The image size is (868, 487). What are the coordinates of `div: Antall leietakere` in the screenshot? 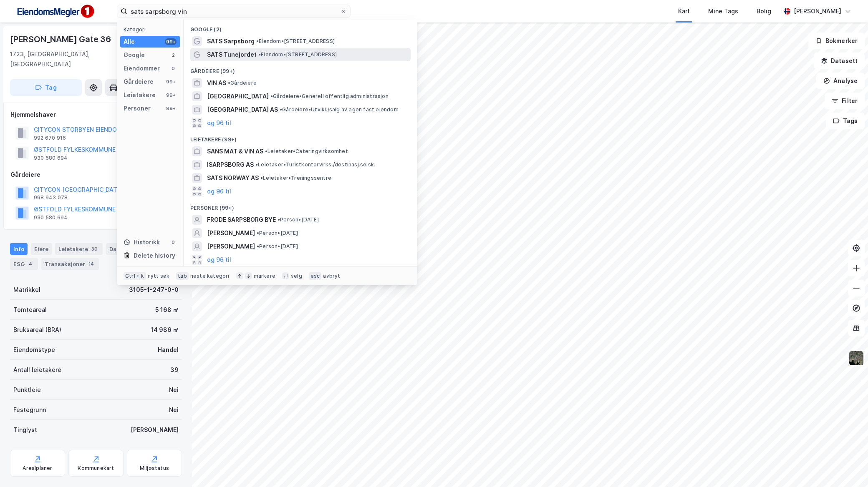 It's located at (37, 370).